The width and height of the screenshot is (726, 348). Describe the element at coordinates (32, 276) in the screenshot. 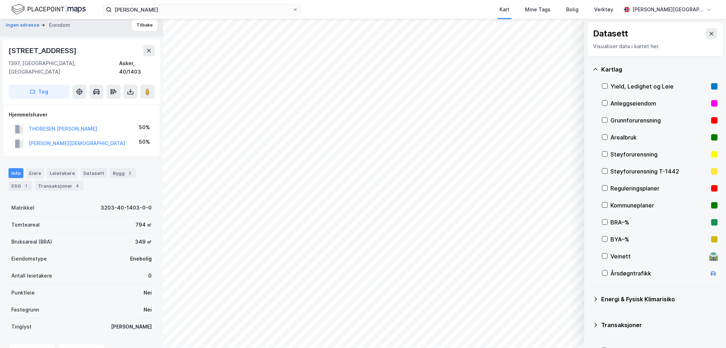

I see `div: Antall leietakere` at that location.